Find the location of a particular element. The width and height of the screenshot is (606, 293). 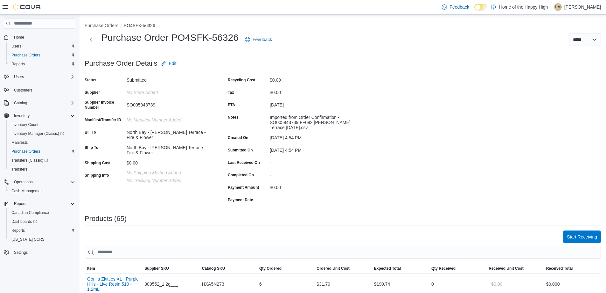

label: Submitted On is located at coordinates (240, 150).